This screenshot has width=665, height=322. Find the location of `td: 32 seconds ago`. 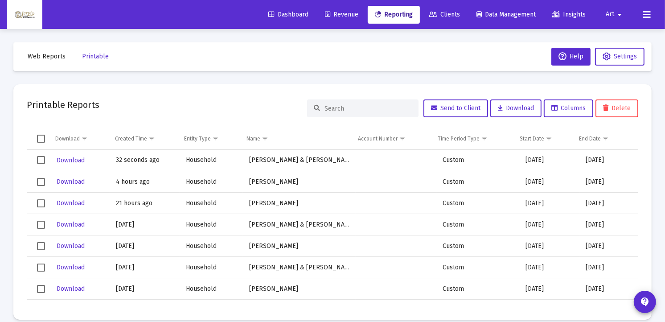

td: 32 seconds ago is located at coordinates (144, 161).